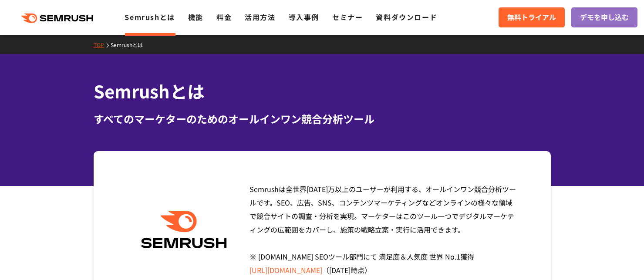 This screenshot has height=280, width=644. Describe the element at coordinates (348, 17) in the screenshot. I see `a: セミナー` at that location.